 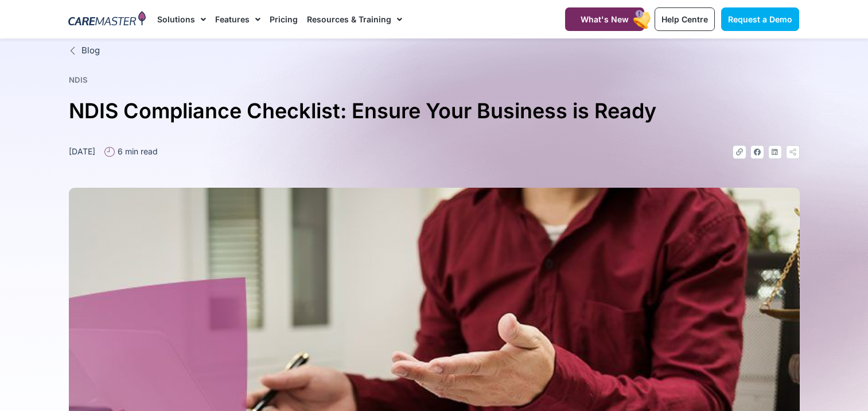 What do you see at coordinates (604, 19) in the screenshot?
I see `a: What's New` at bounding box center [604, 19].